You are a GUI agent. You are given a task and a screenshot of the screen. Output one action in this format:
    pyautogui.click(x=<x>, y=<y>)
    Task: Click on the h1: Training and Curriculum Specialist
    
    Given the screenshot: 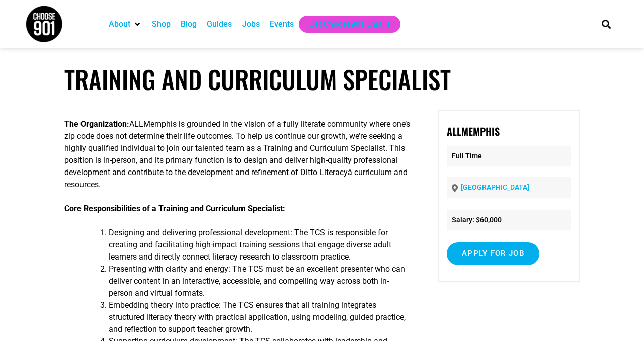 What is the action you would take?
    pyautogui.click(x=322, y=79)
    